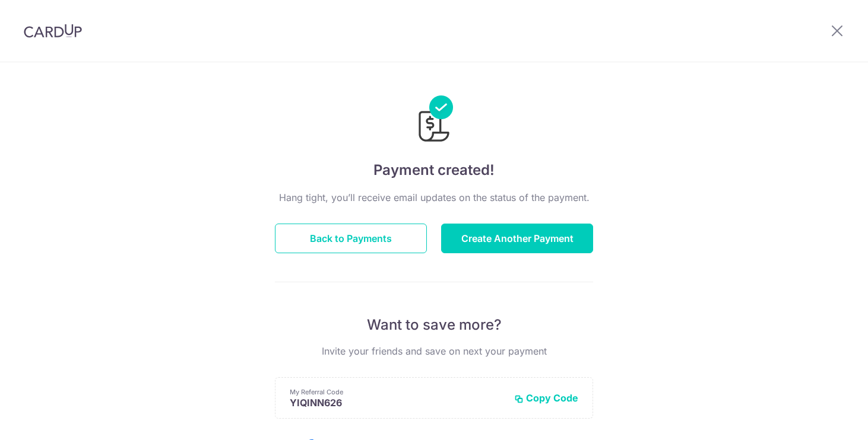  I want to click on button: Copy Code, so click(546, 398).